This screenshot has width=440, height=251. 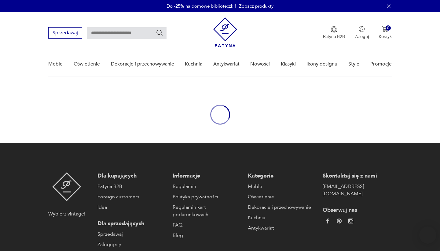 I want to click on a: Regulamin, so click(x=207, y=186).